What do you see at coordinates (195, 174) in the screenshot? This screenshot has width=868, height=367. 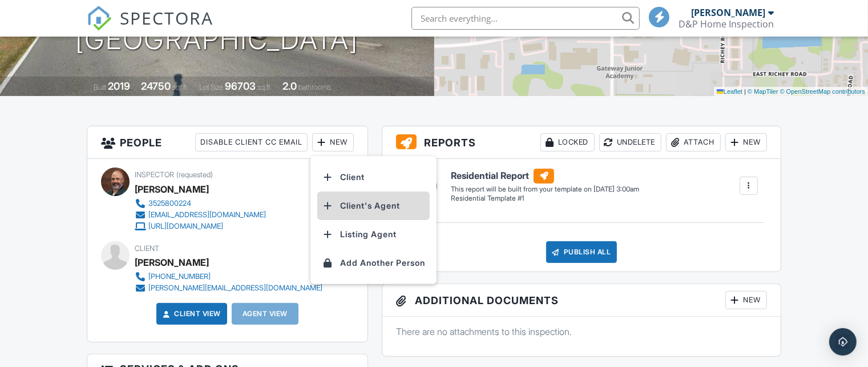 I see `span: (requested)` at bounding box center [195, 174].